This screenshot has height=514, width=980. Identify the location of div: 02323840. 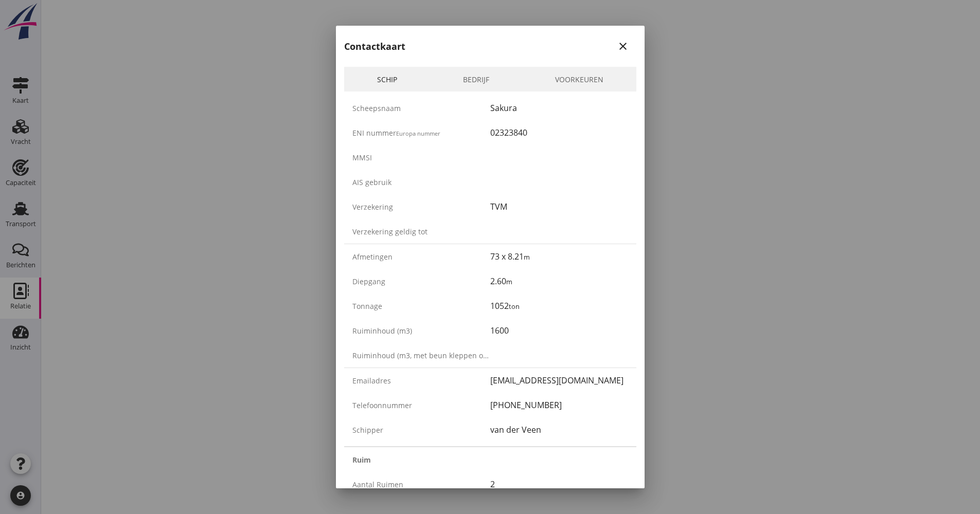
(559, 133).